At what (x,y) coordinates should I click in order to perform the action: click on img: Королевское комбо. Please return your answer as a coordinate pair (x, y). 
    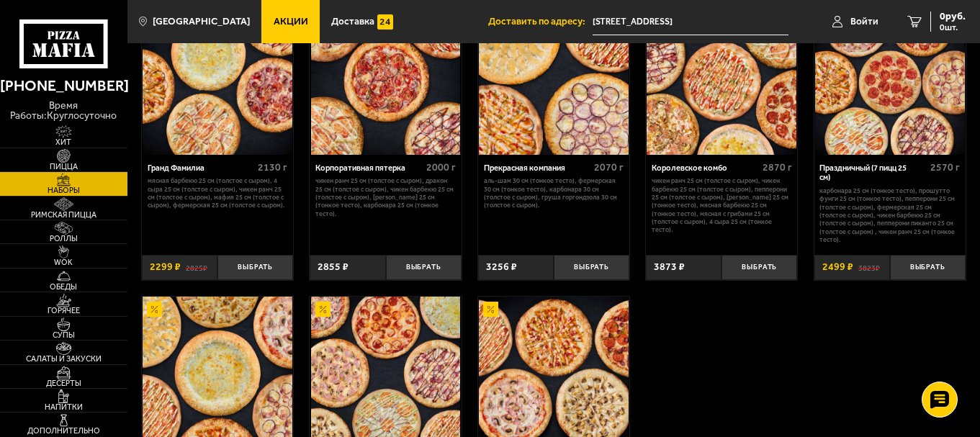
    Looking at the image, I should click on (722, 80).